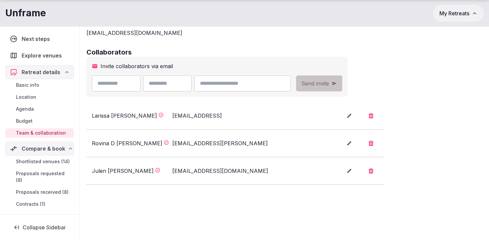 Image resolution: width=489 pixels, height=240 pixels. I want to click on button: Collapse Sidebar, so click(40, 228).